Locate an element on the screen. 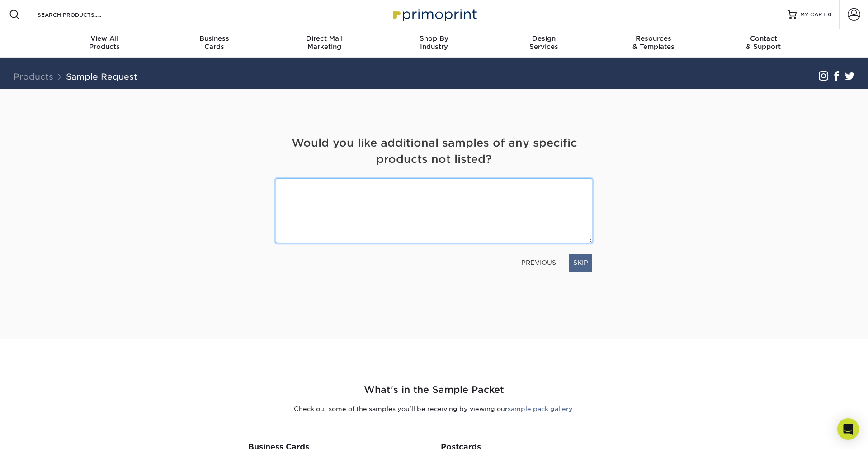  span: 0 is located at coordinates (829, 14).